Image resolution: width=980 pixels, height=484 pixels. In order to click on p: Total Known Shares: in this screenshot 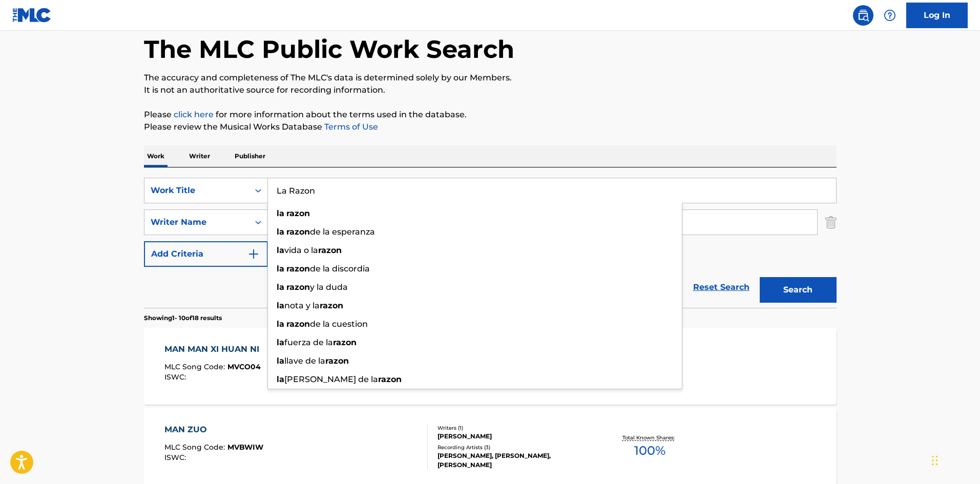, I will do `click(650, 437)`.